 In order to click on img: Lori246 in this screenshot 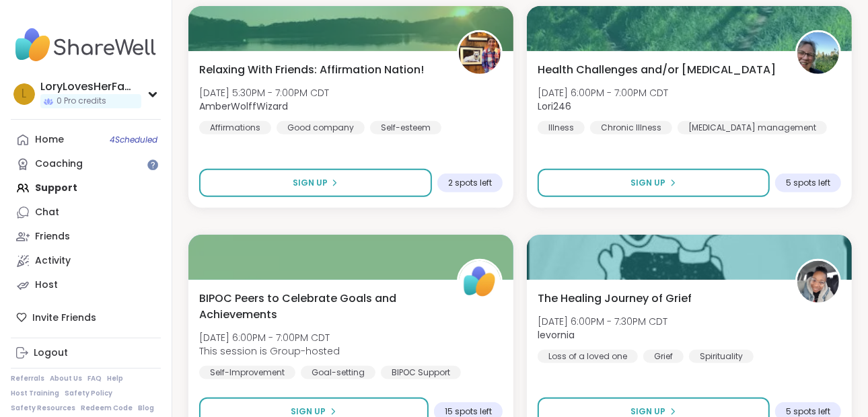, I will do `click(819, 53)`.